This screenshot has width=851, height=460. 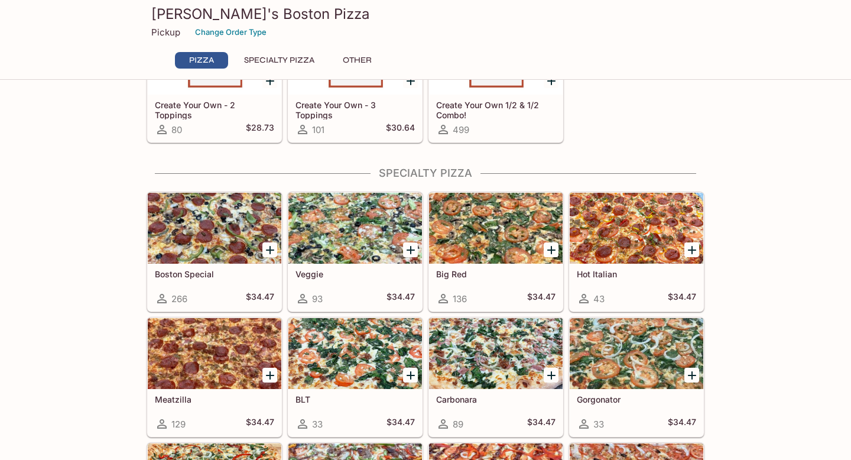 What do you see at coordinates (355, 399) in the screenshot?
I see `h5: BLT` at bounding box center [355, 399].